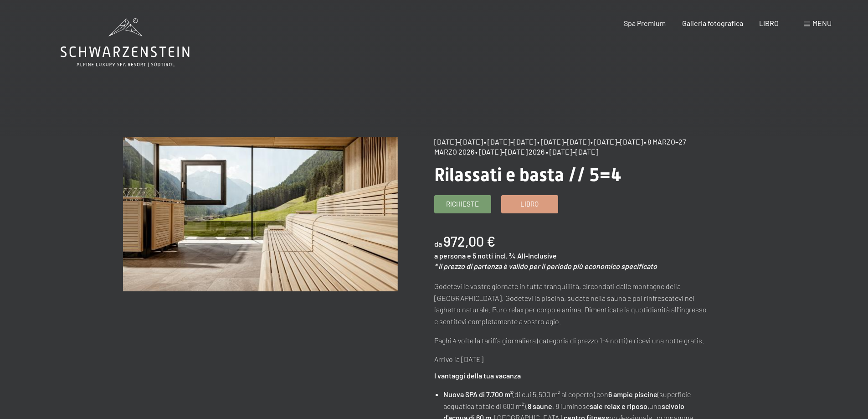 The image size is (868, 419). What do you see at coordinates (769, 23) in the screenshot?
I see `a: LIBRO` at bounding box center [769, 23].